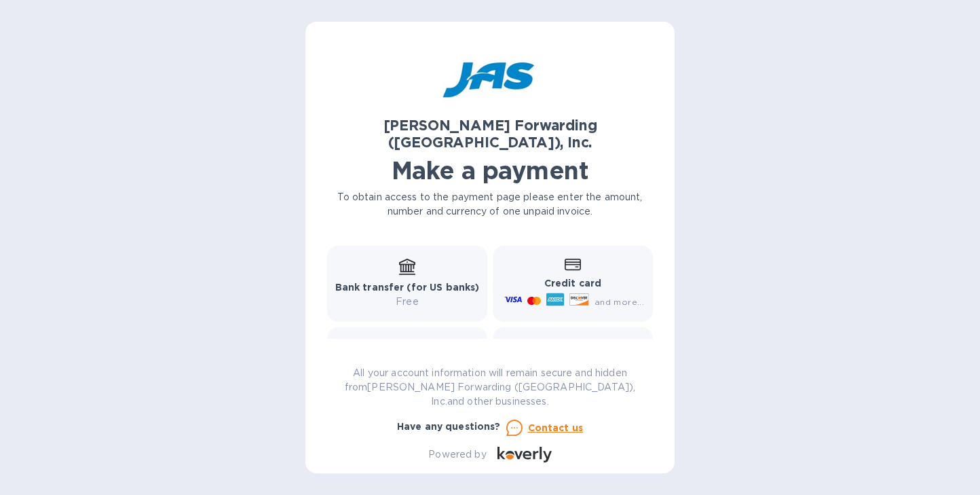  Describe the element at coordinates (457, 455) in the screenshot. I see `p: Powered by` at that location.